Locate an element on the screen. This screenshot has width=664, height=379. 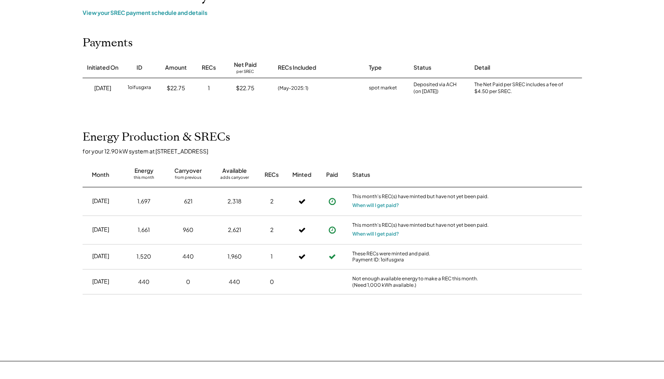
div: this month is located at coordinates (144, 179).